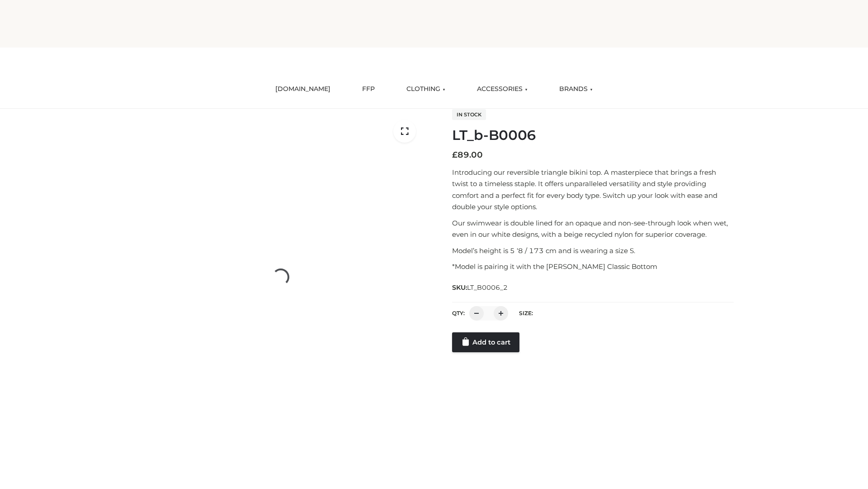 This screenshot has height=489, width=868. I want to click on p: Model’s height is 5 ‘8 / 173 cm and is wearing a size S., so click(593, 251).